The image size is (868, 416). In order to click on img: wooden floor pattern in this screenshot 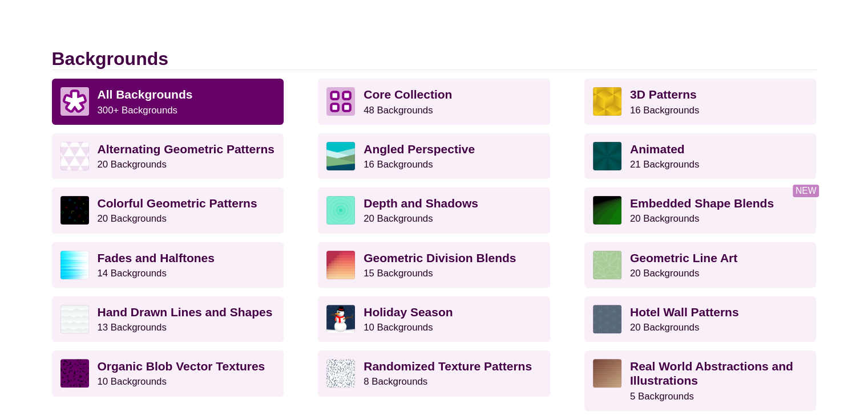, I will do `click(607, 373)`.